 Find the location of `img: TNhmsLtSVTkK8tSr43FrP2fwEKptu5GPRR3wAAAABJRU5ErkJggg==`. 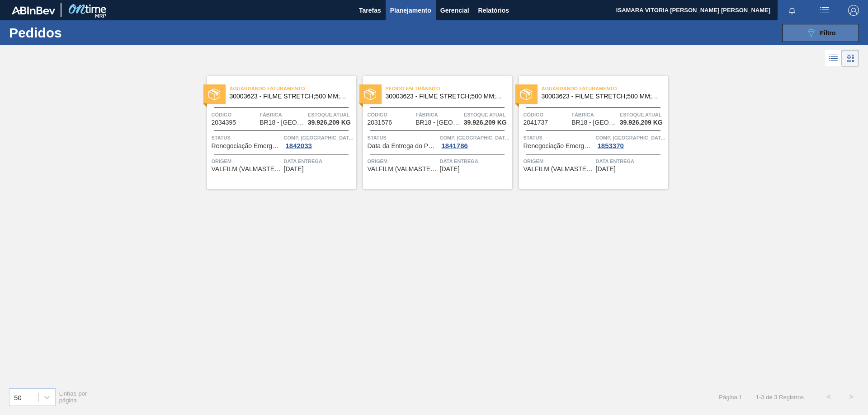

img: TNhmsLtSVTkK8tSr43FrP2fwEKptu5GPRR3wAAAABJRU5ErkJggg== is located at coordinates (34, 10).